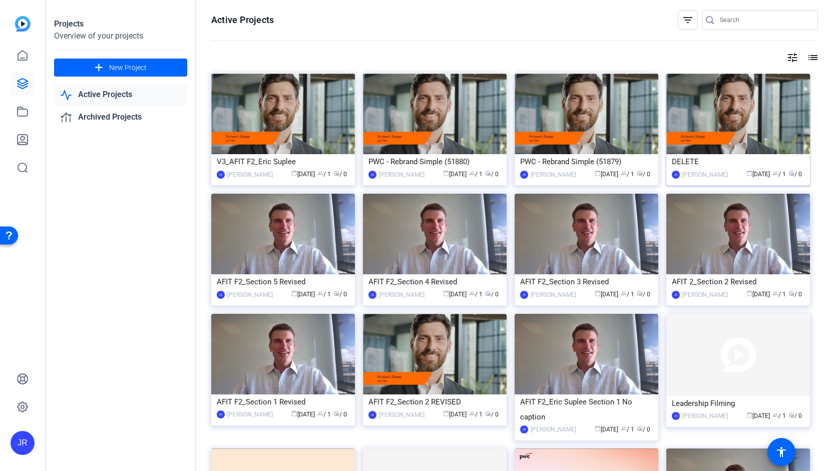 Image resolution: width=833 pixels, height=471 pixels. What do you see at coordinates (434, 402) in the screenshot?
I see `div: AFIT F2_Section 2 REVISED` at bounding box center [434, 402].